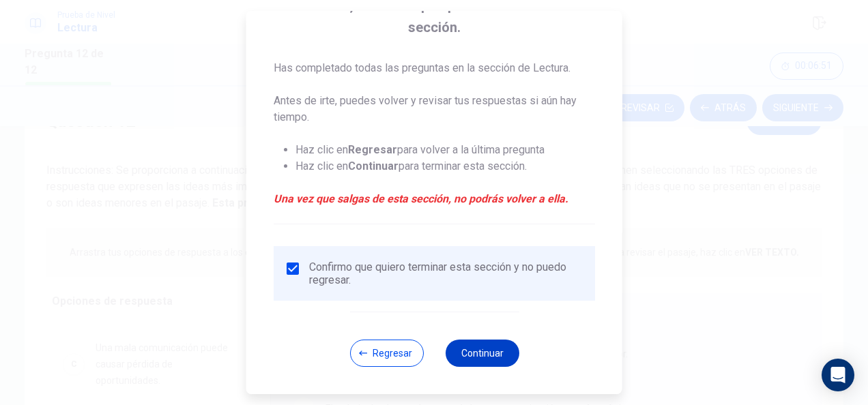 The height and width of the screenshot is (405, 868). I want to click on div: Open Intercom Messenger, so click(838, 375).